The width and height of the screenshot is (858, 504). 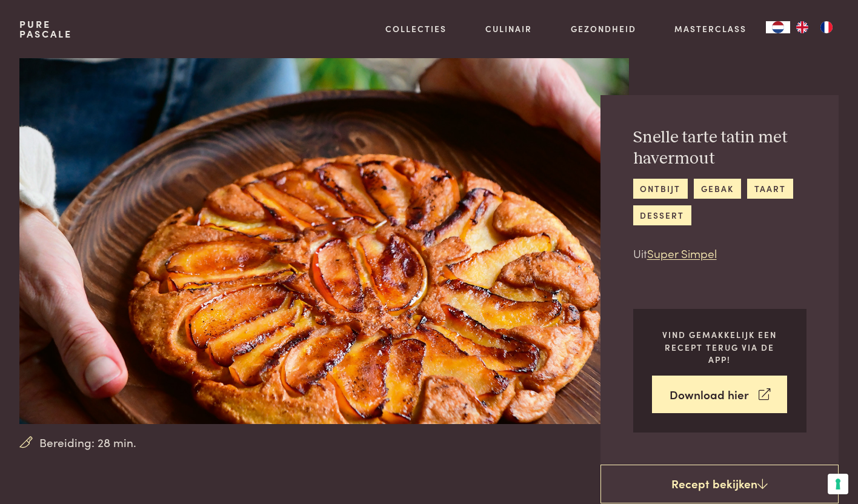 I want to click on img: Snelle tarte tatin met havermout, so click(x=324, y=241).